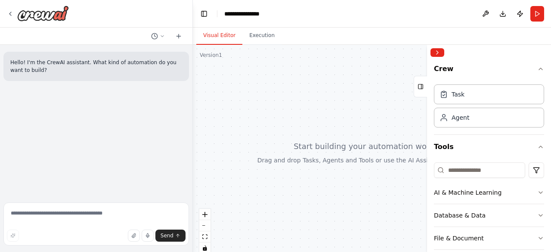 This screenshot has height=252, width=551. What do you see at coordinates (489, 71) in the screenshot?
I see `button: Crew` at bounding box center [489, 71].